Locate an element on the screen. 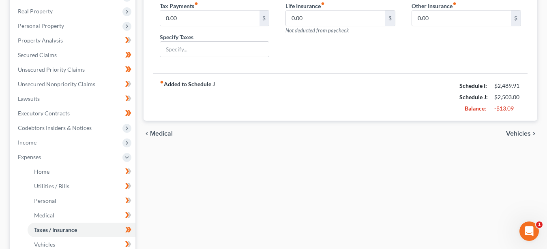 The height and width of the screenshot is (249, 547). a: Home is located at coordinates (81, 172).